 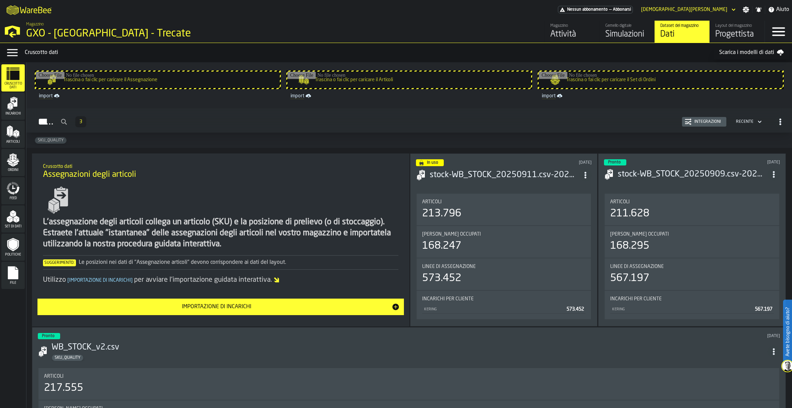 What do you see at coordinates (13, 86) in the screenshot?
I see `span: Cruscotto dati` at bounding box center [13, 86].